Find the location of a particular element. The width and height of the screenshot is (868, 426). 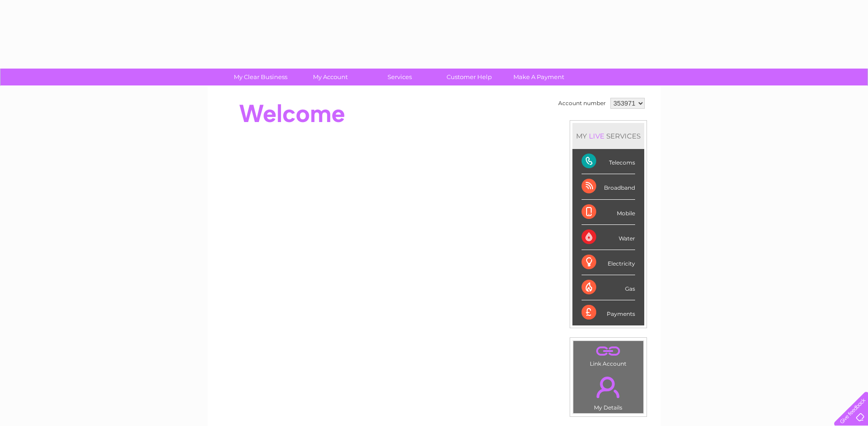

td: My Details is located at coordinates (608, 391).